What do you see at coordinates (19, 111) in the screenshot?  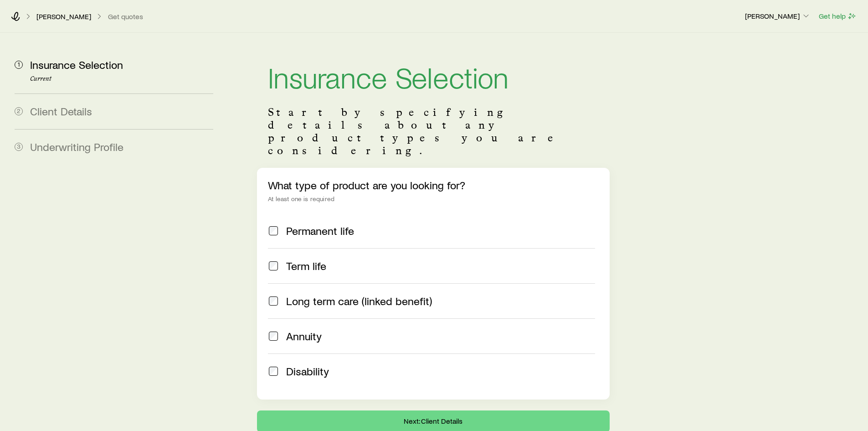 I see `span: 2` at bounding box center [19, 111].